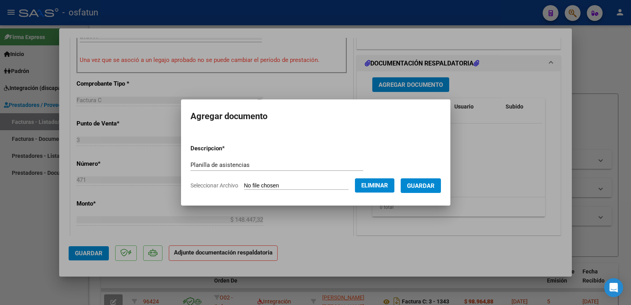 This screenshot has width=631, height=305. What do you see at coordinates (614, 288) in the screenshot?
I see `div: Open Intercom Messenger` at bounding box center [614, 288].